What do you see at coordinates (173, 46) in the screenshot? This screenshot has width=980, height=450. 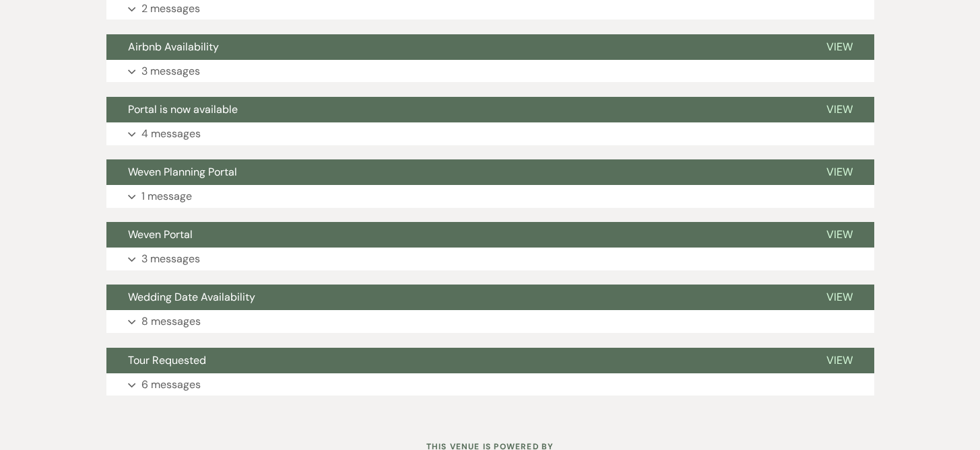 I see `span: Airbnb Availability` at bounding box center [173, 46].